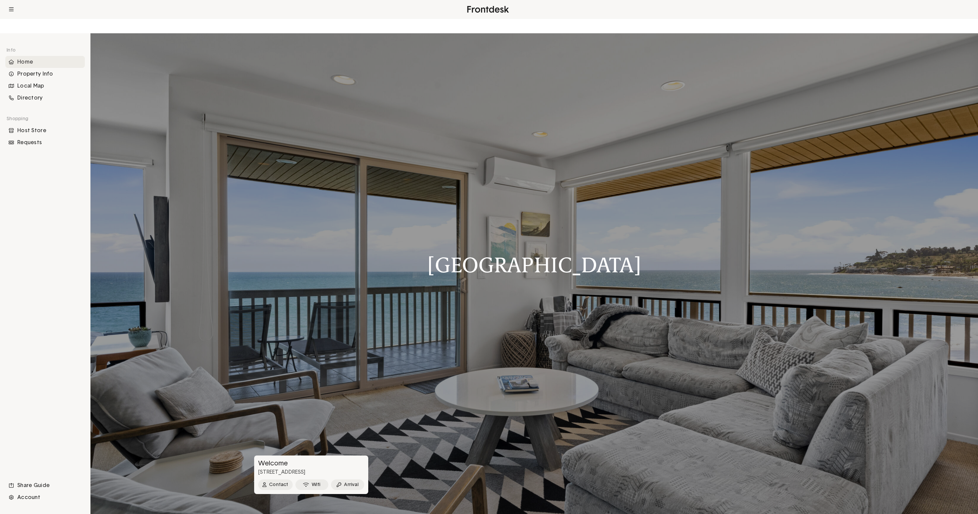 The image size is (978, 514). Describe the element at coordinates (45, 98) in the screenshot. I see `div: Directory` at that location.